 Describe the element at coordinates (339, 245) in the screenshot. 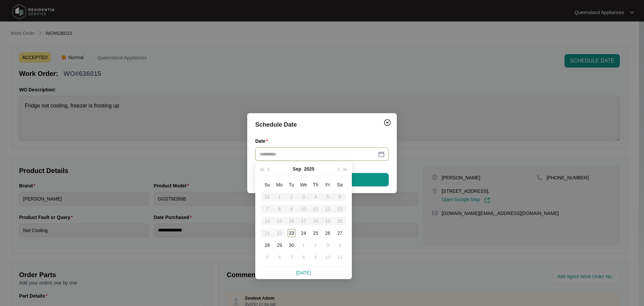

I see `div: 4` at that location.